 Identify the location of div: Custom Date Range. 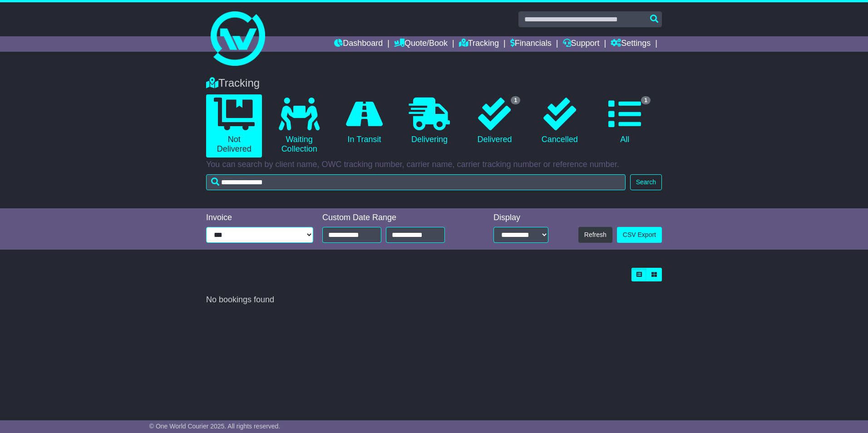
(395, 218).